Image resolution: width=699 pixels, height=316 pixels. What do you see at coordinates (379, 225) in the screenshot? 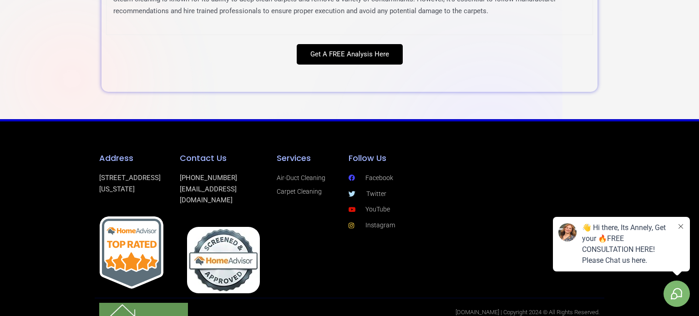
I see `span: Instagram` at bounding box center [379, 225].